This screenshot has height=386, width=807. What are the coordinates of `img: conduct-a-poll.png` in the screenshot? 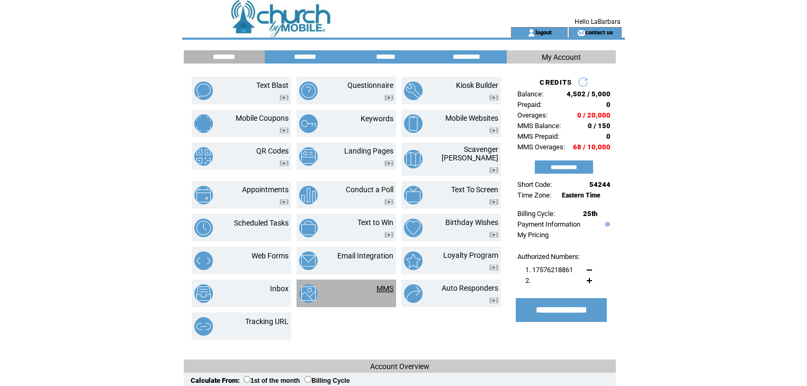 It's located at (308, 195).